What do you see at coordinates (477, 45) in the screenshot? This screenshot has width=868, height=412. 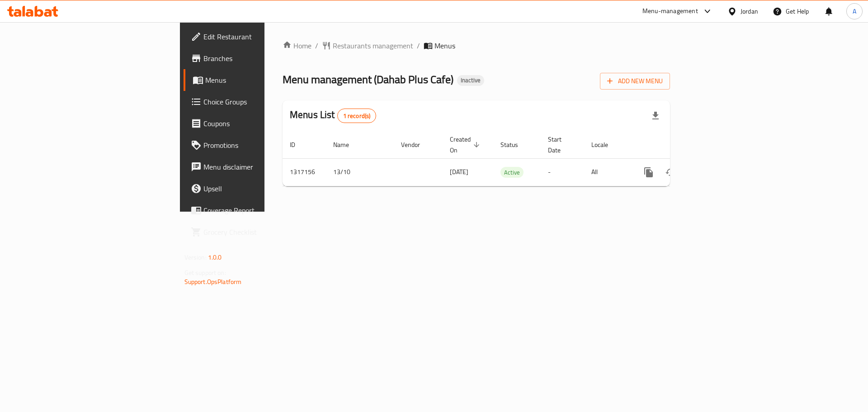 I see `nav: breadcrumb` at bounding box center [477, 45].